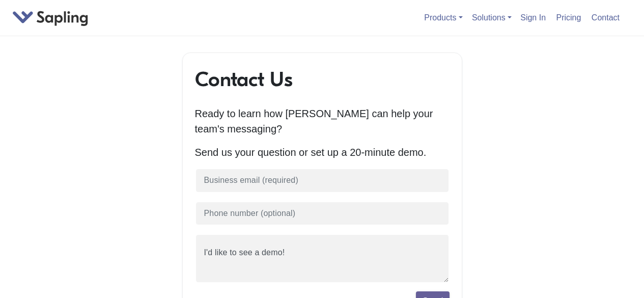  Describe the element at coordinates (443, 18) in the screenshot. I see `a: Products` at that location.